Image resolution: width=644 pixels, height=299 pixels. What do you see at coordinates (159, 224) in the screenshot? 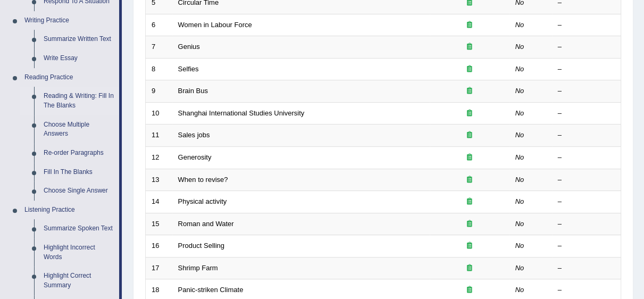
I see `td: 15` at bounding box center [159, 224].